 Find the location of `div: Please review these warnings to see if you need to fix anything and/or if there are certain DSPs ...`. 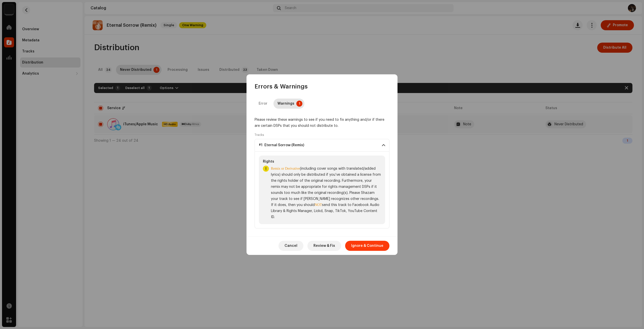

div: Please review these warnings to see if you need to fix anything and/or if there are certain DSPs ... is located at coordinates (322, 123).